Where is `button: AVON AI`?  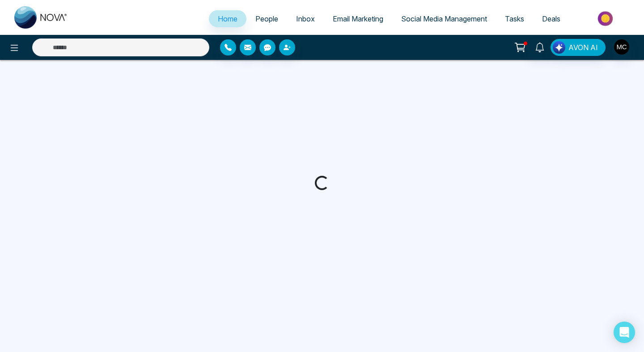 button: AVON AI is located at coordinates (578, 47).